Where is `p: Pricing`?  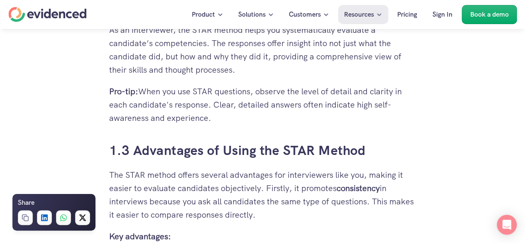 p: Pricing is located at coordinates (407, 15).